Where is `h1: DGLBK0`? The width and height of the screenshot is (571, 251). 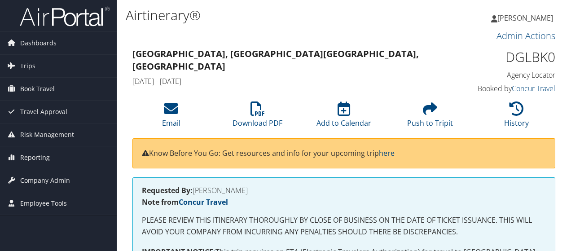
h1: DGLBK0 is located at coordinates (507, 57).